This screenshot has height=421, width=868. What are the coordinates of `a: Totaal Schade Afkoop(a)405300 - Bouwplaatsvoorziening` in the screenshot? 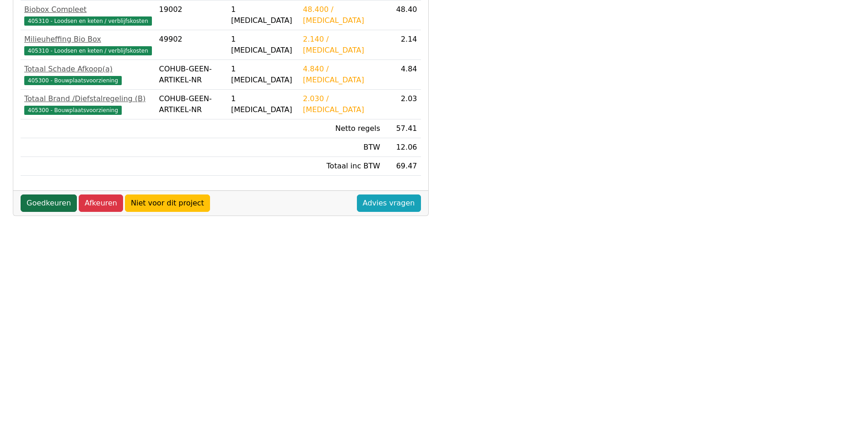 It's located at (87, 75).